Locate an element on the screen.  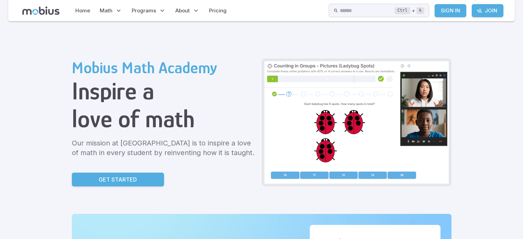
span: About is located at coordinates (183, 11).